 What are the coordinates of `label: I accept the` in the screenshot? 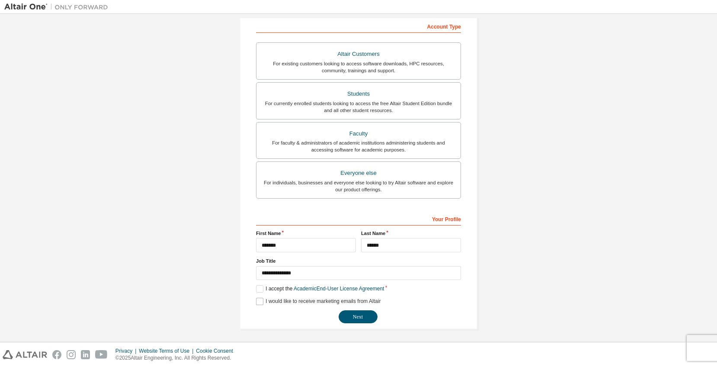 It's located at (320, 288).